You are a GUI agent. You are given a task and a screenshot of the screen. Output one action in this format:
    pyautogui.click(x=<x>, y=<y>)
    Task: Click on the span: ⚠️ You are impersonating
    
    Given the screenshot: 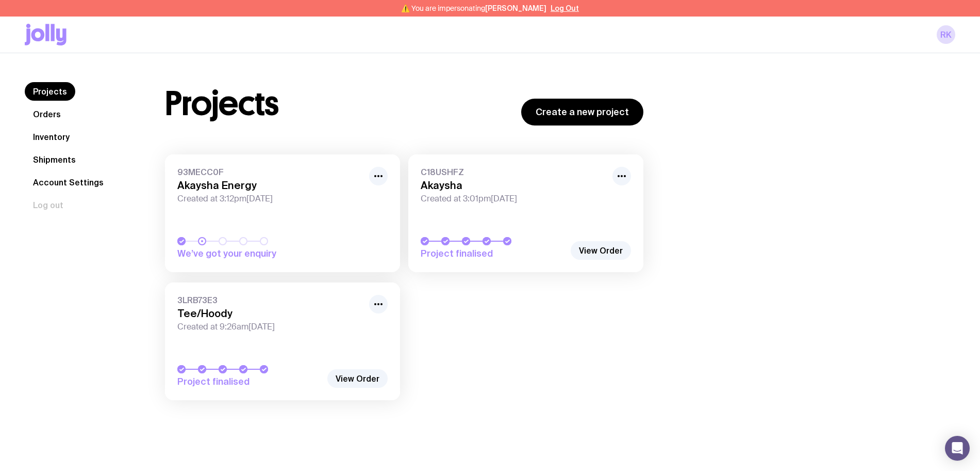 What is the action you would take?
    pyautogui.click(x=474, y=8)
    